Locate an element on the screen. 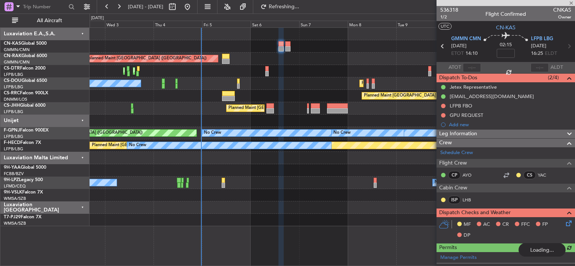 This screenshot has height=266, width=575. a: F-HECDFalcon 7X is located at coordinates (22, 143).